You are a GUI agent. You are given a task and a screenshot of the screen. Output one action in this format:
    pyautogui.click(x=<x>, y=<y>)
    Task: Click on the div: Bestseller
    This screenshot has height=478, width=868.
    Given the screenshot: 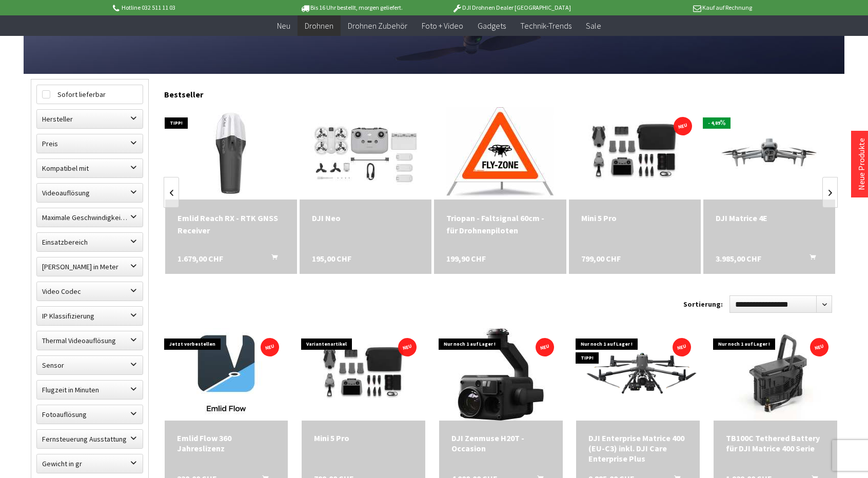 What is the action you would take?
    pyautogui.click(x=500, y=92)
    